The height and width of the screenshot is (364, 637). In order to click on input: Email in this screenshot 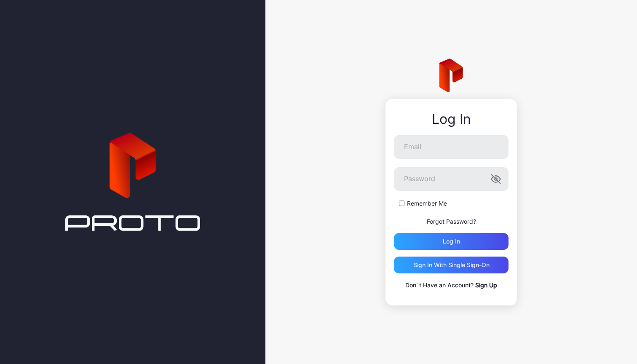, I will do `click(452, 147)`.